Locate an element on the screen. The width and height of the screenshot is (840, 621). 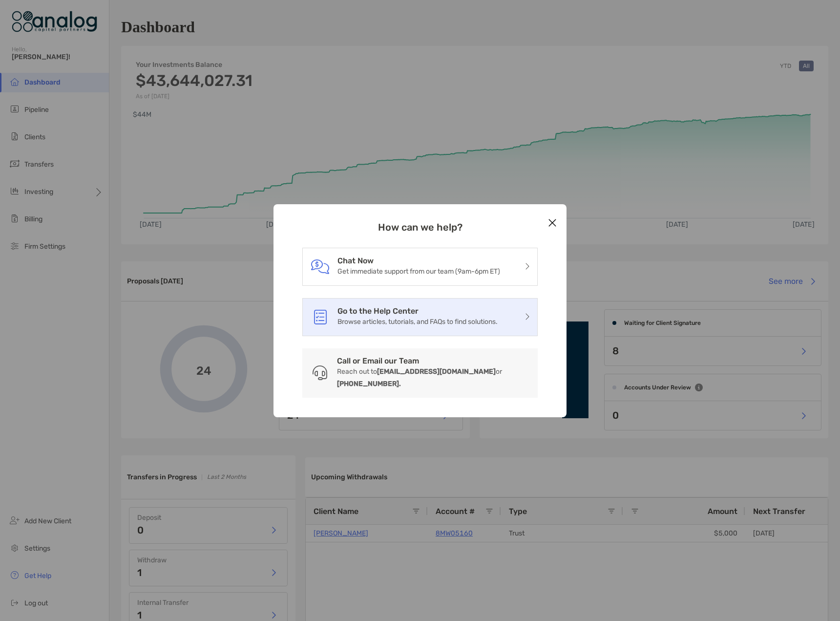
button: Close modal is located at coordinates (553, 223).